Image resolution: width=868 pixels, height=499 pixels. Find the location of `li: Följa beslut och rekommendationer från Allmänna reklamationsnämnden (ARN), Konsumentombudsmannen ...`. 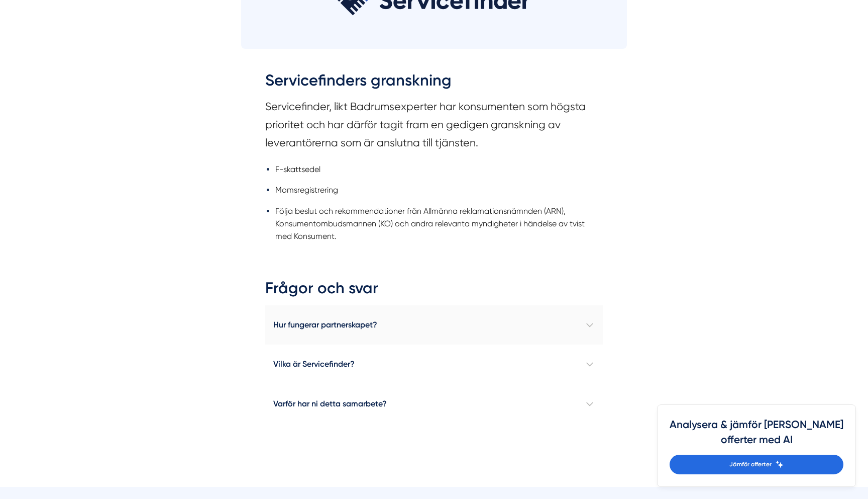

li: Följa beslut och rekommendationer från Allmänna reklamationsnämnden (ARN), Konsumentombudsmannen ... is located at coordinates (439, 224).